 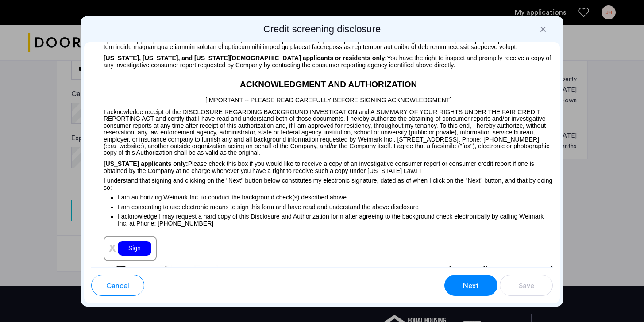 What do you see at coordinates (419, 171) in the screenshot?
I see `img: 4LAxfPwtD6BVinC2vKR9tPz10Xbrctccj4YAocJUAAAAASUVORK5CYIIA` at bounding box center [419, 171].